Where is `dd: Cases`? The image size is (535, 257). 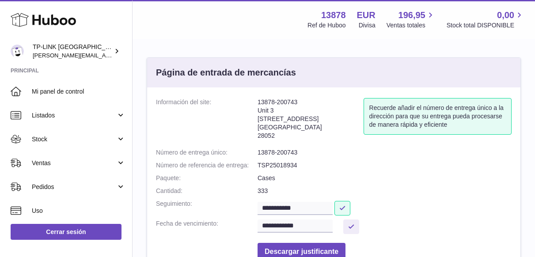 dd: Cases is located at coordinates (385, 178).